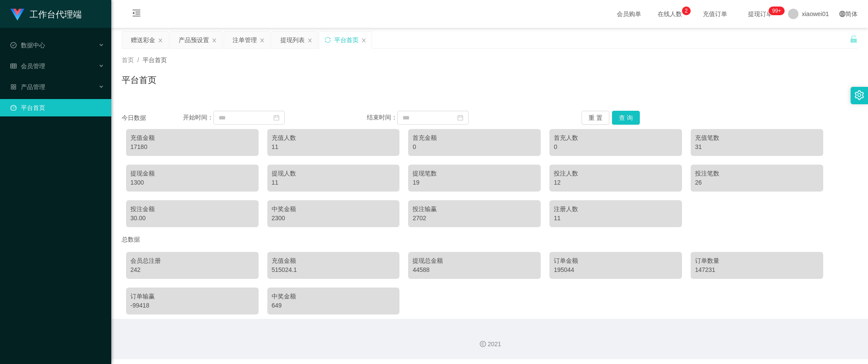  What do you see at coordinates (615, 209) in the screenshot?
I see `div: 注册人数` at bounding box center [615, 209].